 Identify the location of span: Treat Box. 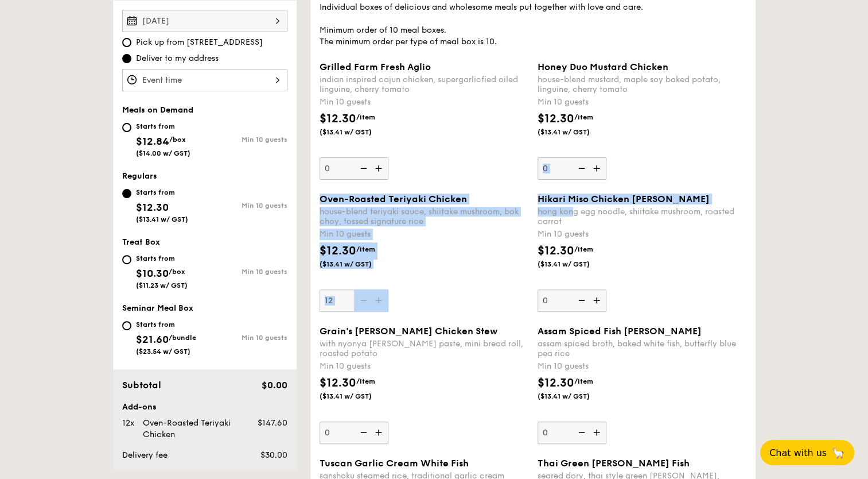
(141, 242).